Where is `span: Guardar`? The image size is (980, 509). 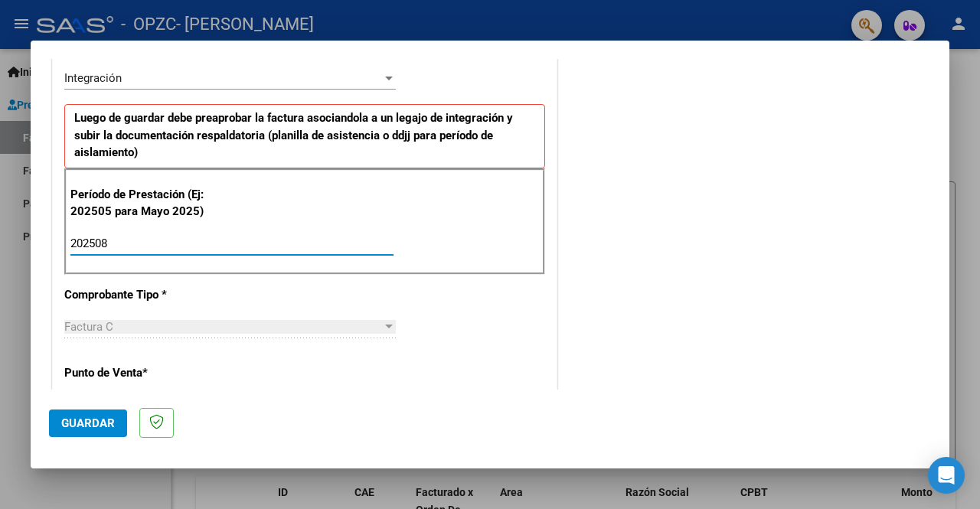
span: Guardar is located at coordinates (88, 423).